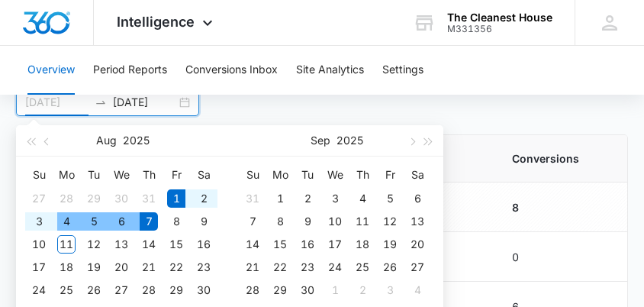 The image size is (644, 307). Describe the element at coordinates (67, 221) in the screenshot. I see `td: 2025-08-04` at that location.